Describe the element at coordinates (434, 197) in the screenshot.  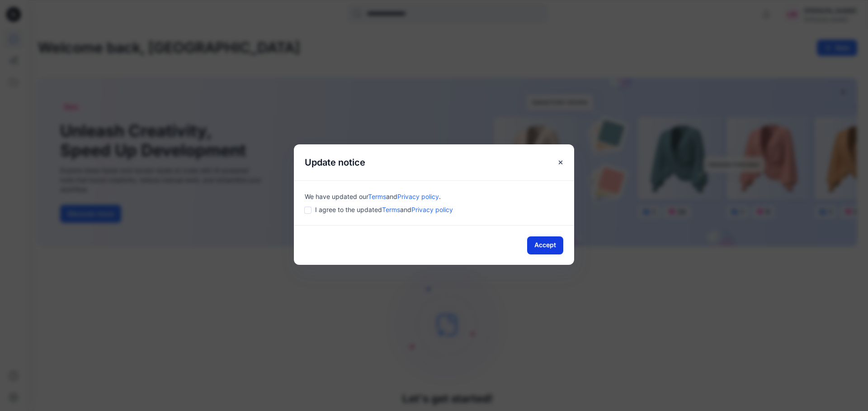
I see `div: We have updated our .` at that location.